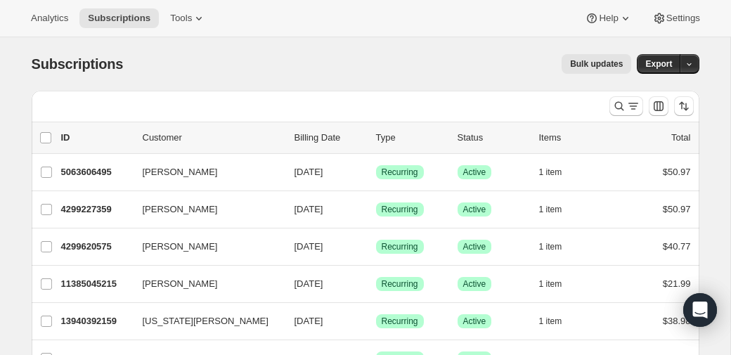  What do you see at coordinates (330, 138) in the screenshot?
I see `p: Billing Date` at bounding box center [330, 138].